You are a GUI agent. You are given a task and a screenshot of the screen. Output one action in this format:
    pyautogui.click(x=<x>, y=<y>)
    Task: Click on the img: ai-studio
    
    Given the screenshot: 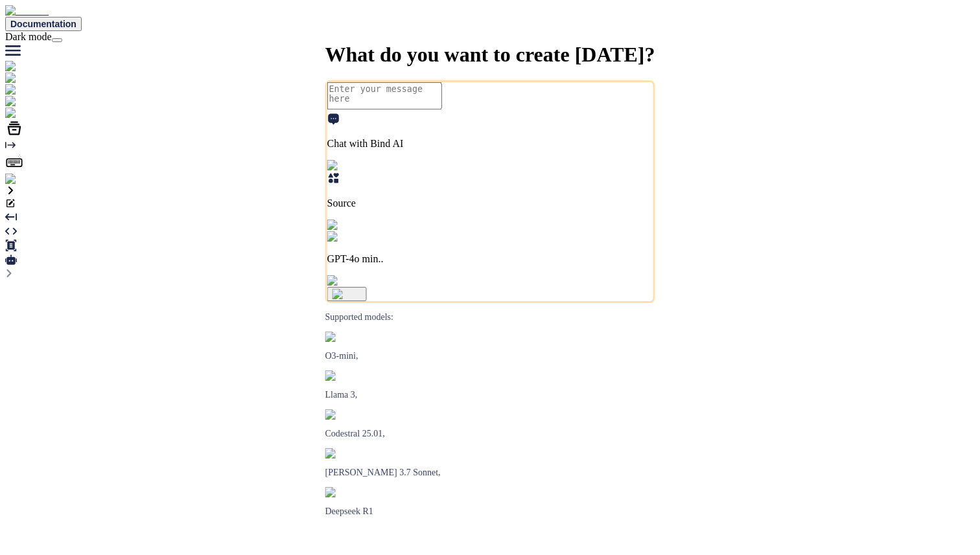 What is the action you would take?
    pyautogui.click(x=28, y=78)
    